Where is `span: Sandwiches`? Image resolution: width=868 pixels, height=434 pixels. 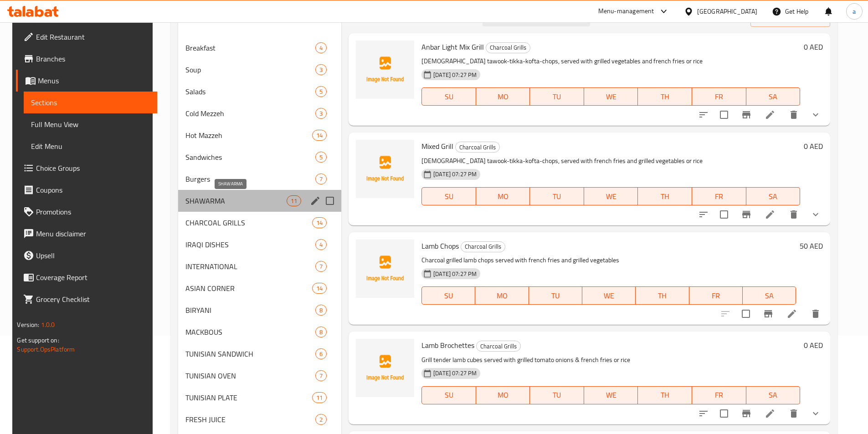
span: Sandwiches is located at coordinates (250, 157).